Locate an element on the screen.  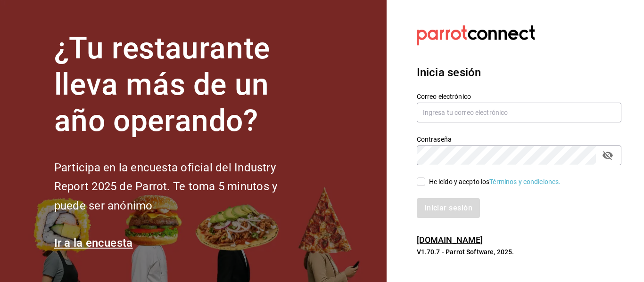
a: Ir a la encuesta is located at coordinates (94, 243).